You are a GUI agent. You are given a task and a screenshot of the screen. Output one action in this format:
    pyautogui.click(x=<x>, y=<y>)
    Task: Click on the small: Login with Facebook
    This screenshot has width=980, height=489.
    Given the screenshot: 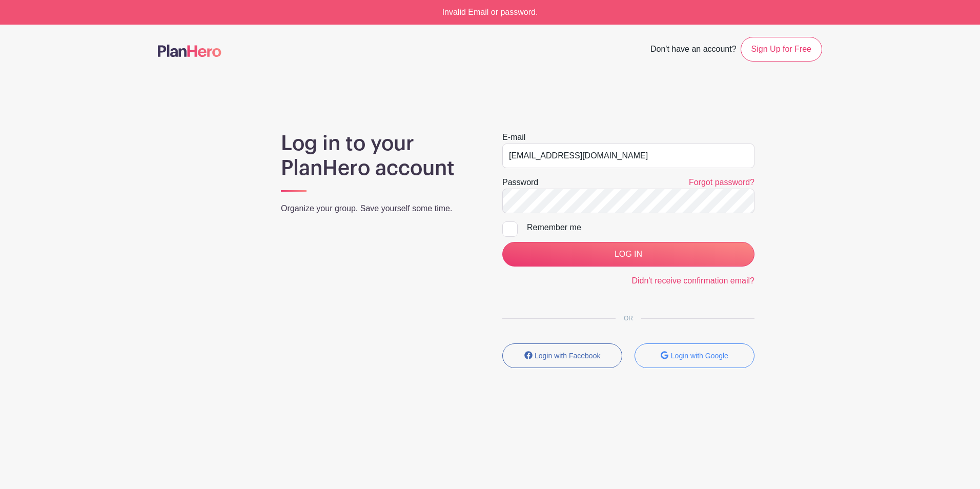 What is the action you would take?
    pyautogui.click(x=568, y=356)
    